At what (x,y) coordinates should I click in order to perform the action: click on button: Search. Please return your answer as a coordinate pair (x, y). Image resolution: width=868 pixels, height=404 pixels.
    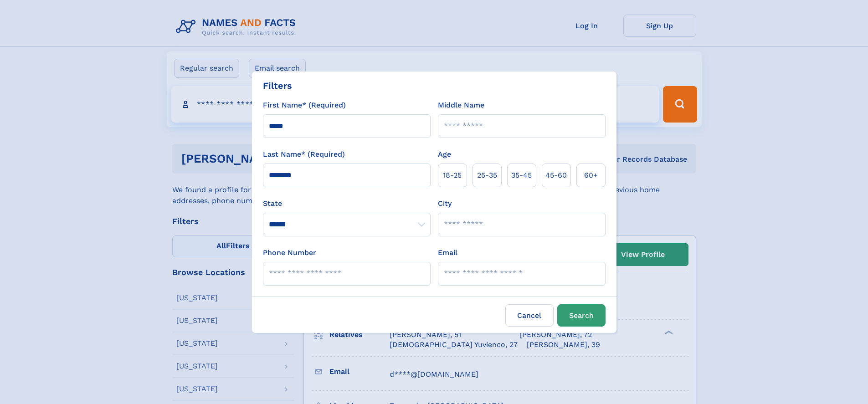
    Looking at the image, I should click on (581, 315).